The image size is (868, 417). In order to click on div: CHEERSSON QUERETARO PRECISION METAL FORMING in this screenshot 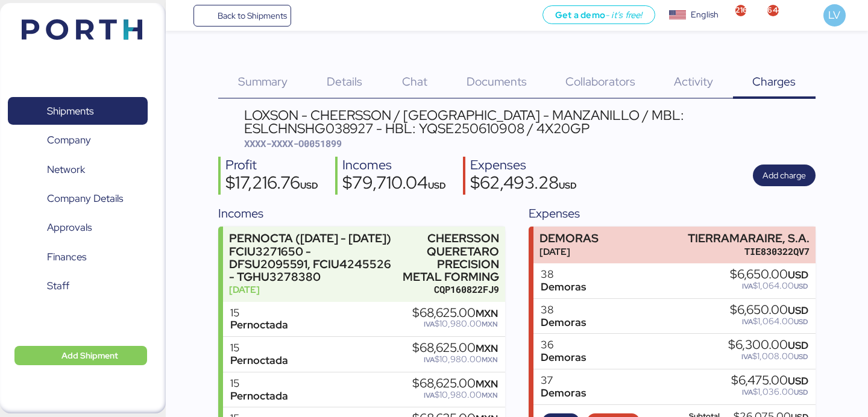, I will do `click(448, 257)`.